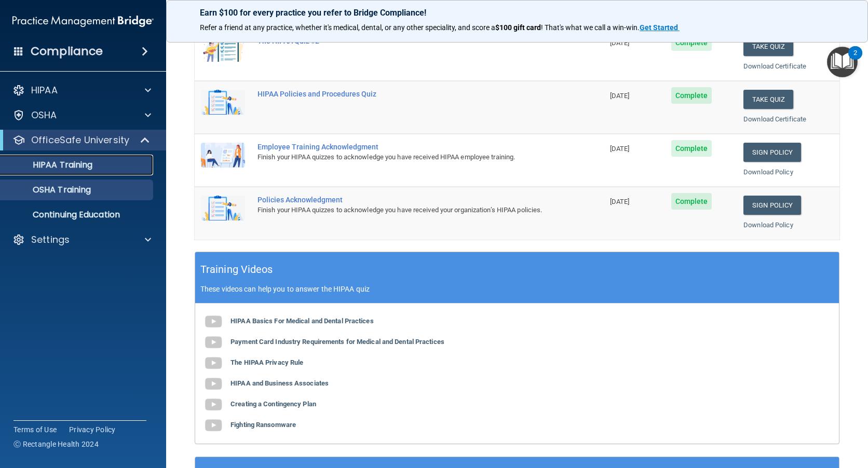 The width and height of the screenshot is (868, 468). I want to click on div: Finish your HIPAA quizzes to acknowledge you have received HIPAA employee training., so click(405, 157).